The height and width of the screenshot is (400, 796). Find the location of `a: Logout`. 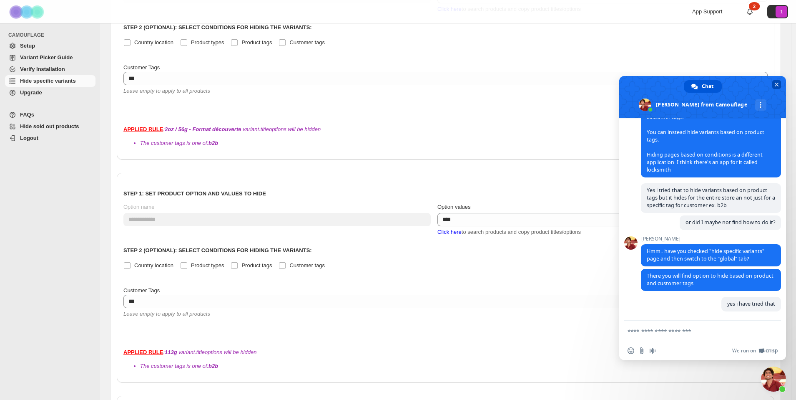

a: Logout is located at coordinates (50, 138).